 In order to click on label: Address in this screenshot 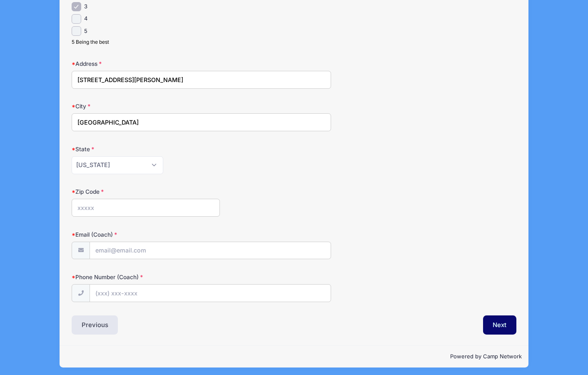, I will do `click(146, 63)`.